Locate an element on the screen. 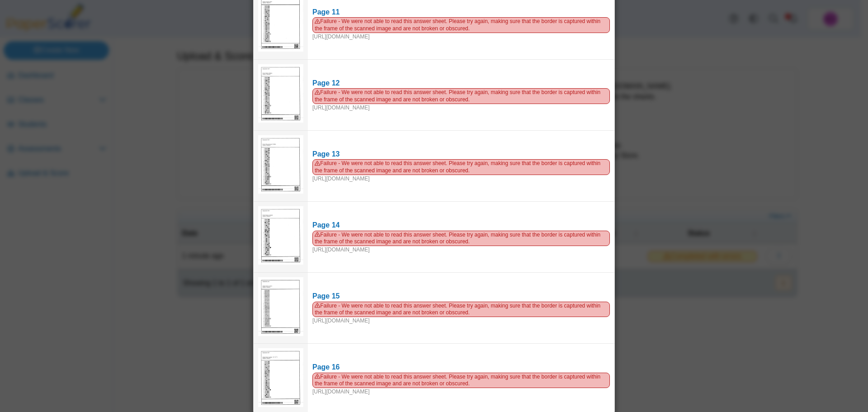 The width and height of the screenshot is (868, 412). div: Page 12 is located at coordinates (461, 83).